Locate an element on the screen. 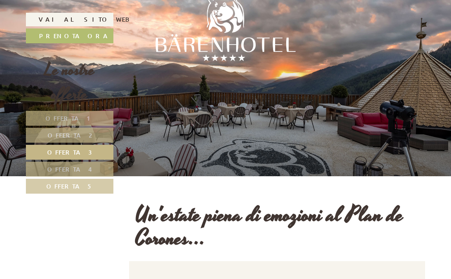 The width and height of the screenshot is (451, 279). span: Offerta 1 is located at coordinates (70, 118).